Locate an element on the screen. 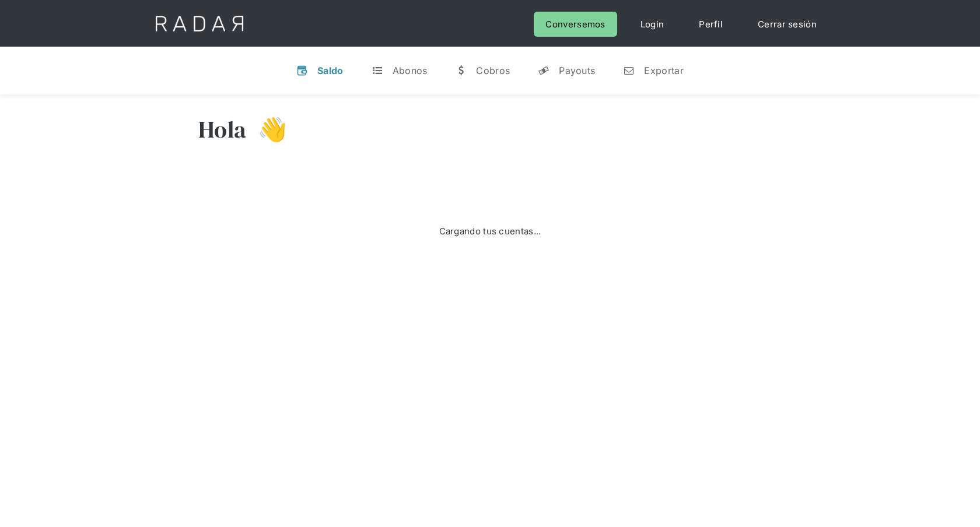  a: Login is located at coordinates (652, 24).